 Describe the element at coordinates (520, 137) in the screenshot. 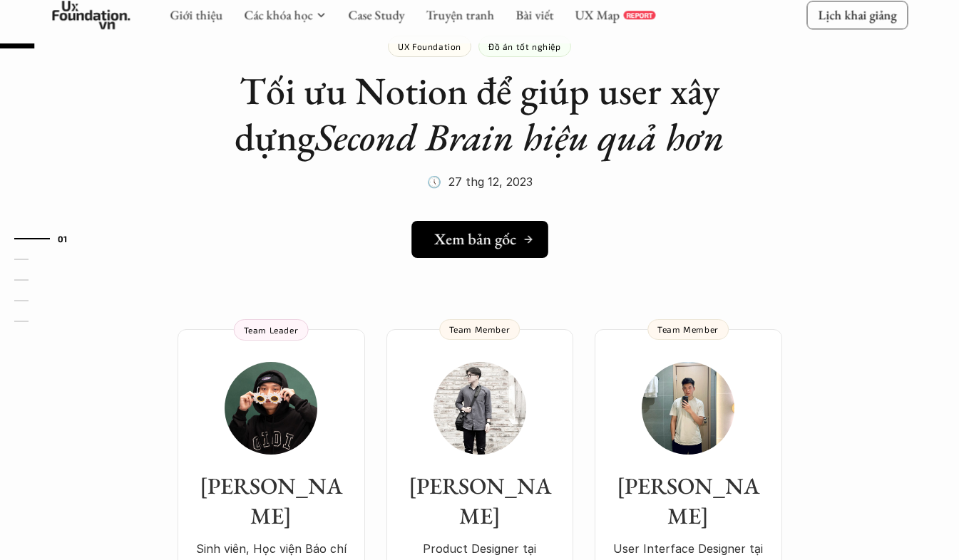

I see `em: Second Brain hiệu quả hơn` at that location.